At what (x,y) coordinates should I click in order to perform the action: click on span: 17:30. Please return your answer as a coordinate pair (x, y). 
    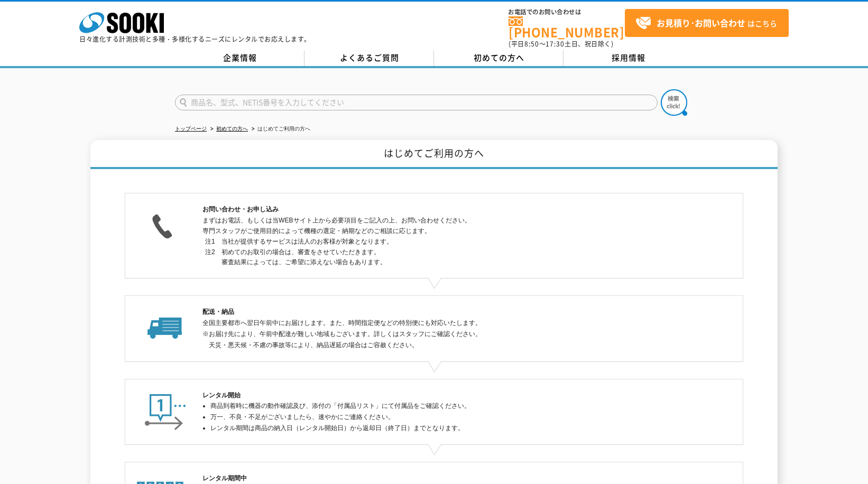
    Looking at the image, I should click on (555, 44).